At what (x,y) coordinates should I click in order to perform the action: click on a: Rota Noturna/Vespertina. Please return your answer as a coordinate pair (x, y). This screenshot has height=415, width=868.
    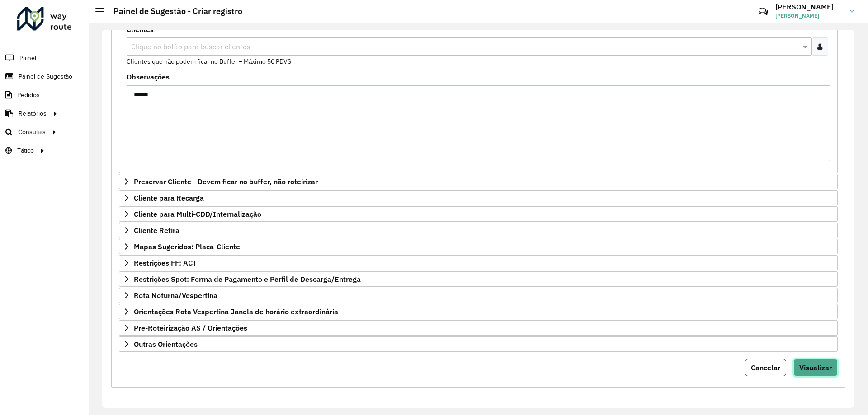
    Looking at the image, I should click on (478, 295).